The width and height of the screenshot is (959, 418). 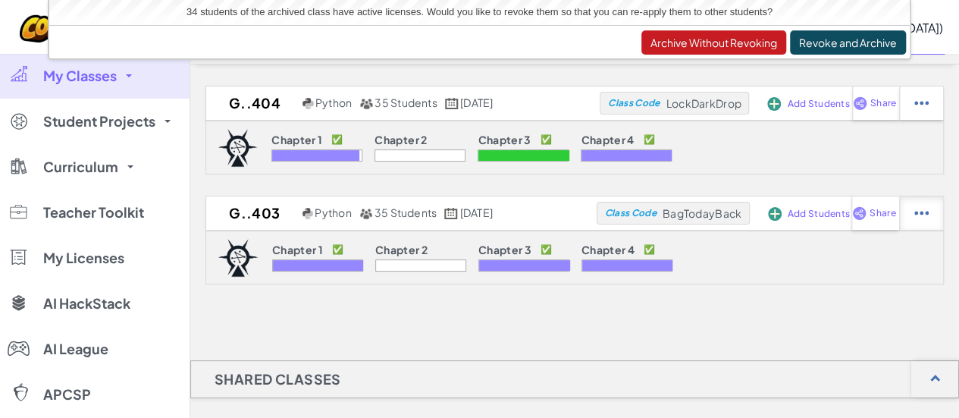 What do you see at coordinates (86, 27) in the screenshot?
I see `img: CodeCombat logo` at bounding box center [86, 27].